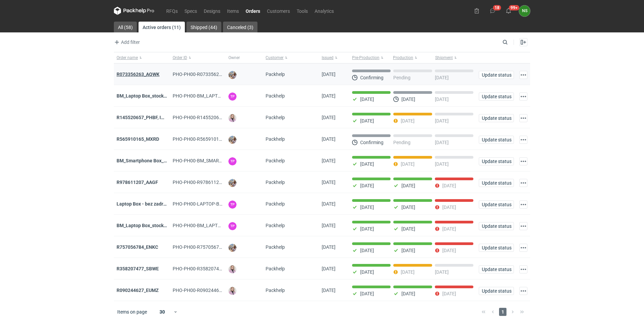  I want to click on div: Natalia Stępak, so click(524, 10).